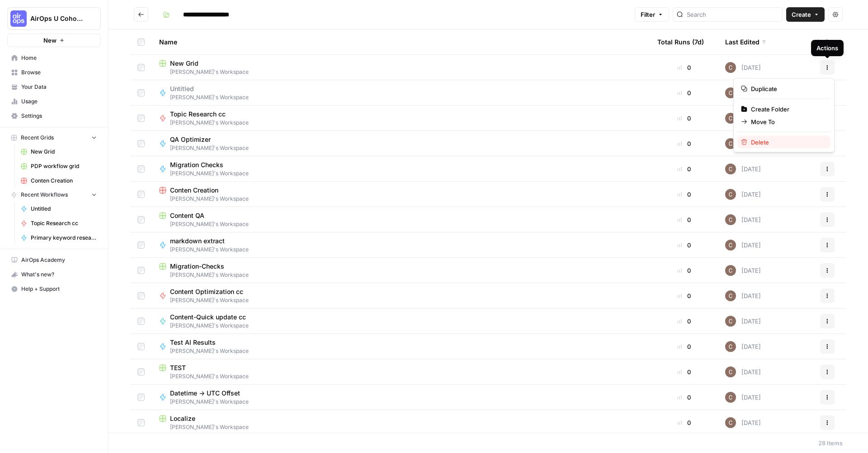 Image resolution: width=868 pixels, height=453 pixels. Describe the element at coordinates (787, 89) in the screenshot. I see `span: Duplicate` at that location.